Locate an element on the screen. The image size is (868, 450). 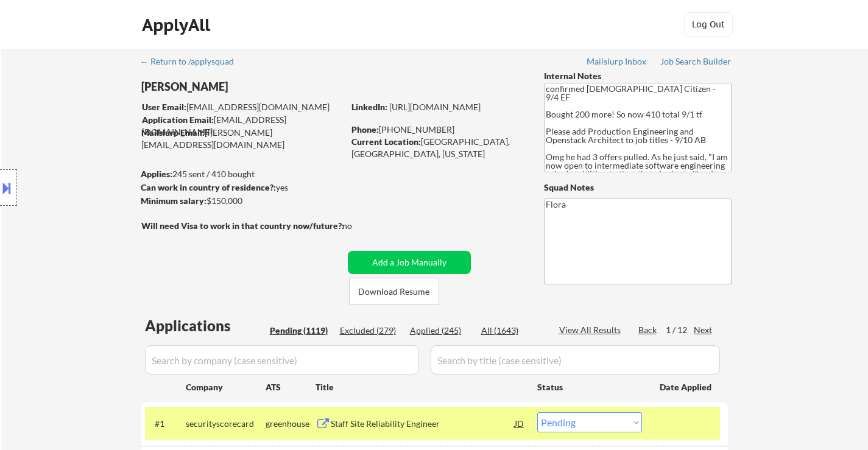
div: yes is located at coordinates (240, 188).